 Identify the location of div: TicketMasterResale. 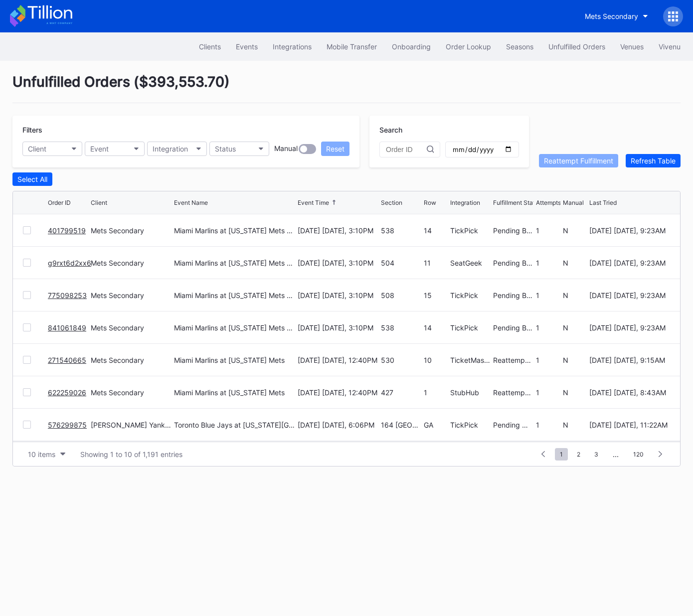
(470, 360).